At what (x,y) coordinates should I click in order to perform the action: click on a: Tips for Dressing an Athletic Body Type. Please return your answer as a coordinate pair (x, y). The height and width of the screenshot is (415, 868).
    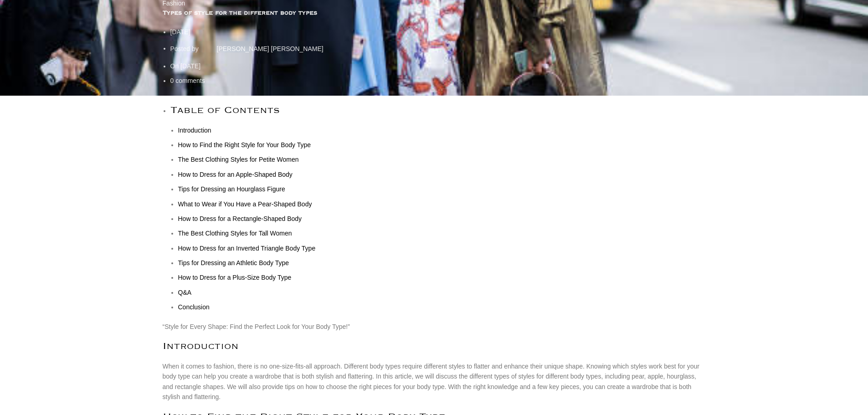
    Looking at the image, I should click on (234, 263).